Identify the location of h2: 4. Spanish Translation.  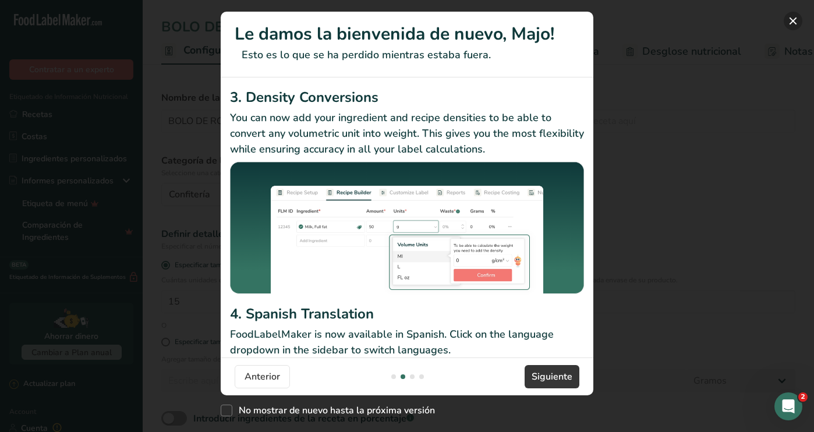
(407, 314).